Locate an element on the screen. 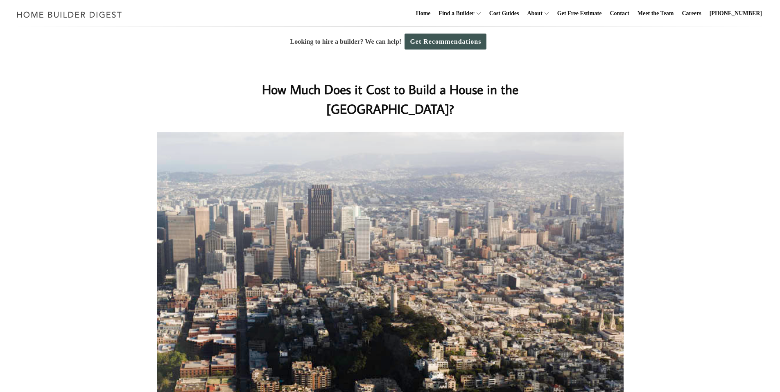 Image resolution: width=780 pixels, height=392 pixels. a: Get Recommendations is located at coordinates (445, 41).